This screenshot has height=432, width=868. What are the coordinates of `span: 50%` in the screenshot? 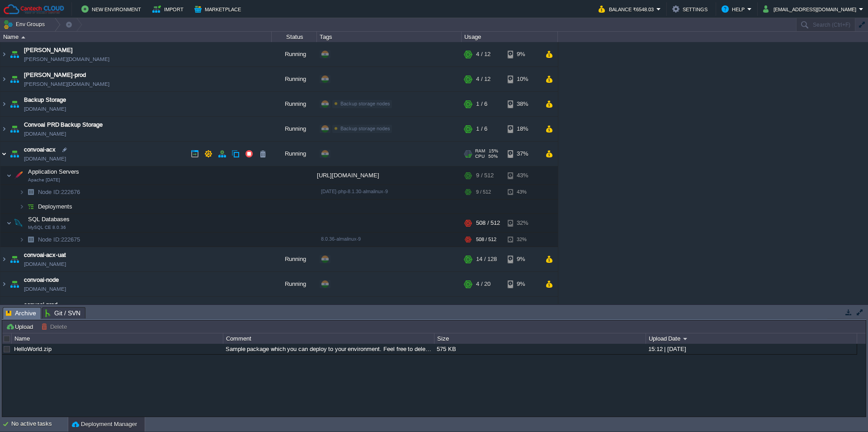 It's located at (493, 156).